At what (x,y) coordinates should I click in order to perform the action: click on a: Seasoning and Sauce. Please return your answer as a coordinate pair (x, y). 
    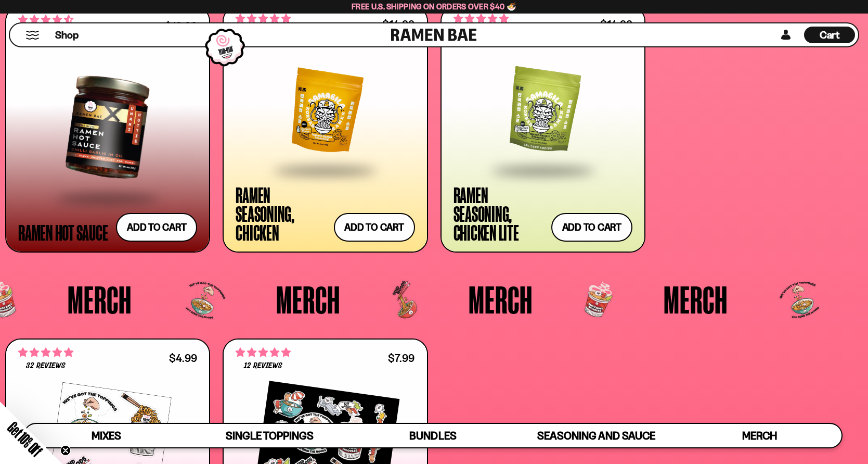
    Looking at the image, I should click on (596, 435).